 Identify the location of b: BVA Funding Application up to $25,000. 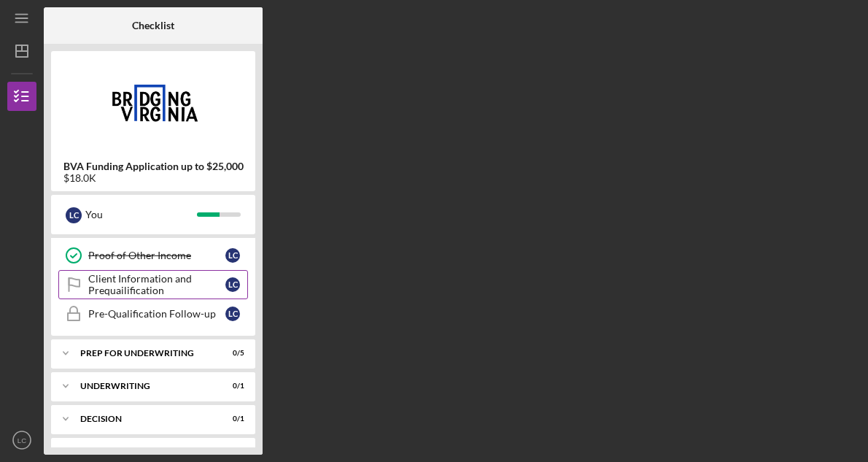
(153, 166).